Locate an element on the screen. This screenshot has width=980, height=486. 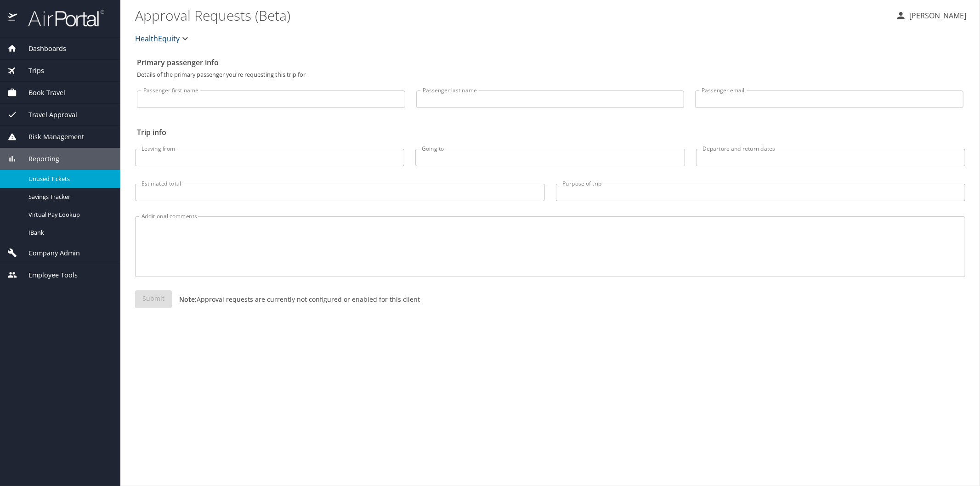
h2: Trip info is located at coordinates (550, 132).